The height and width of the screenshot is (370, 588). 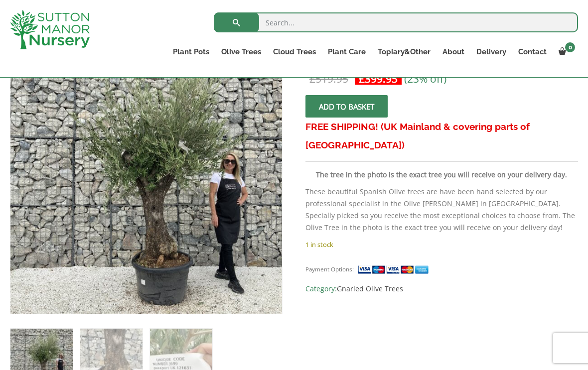 What do you see at coordinates (50, 30) in the screenshot?
I see `img: logo` at bounding box center [50, 30].